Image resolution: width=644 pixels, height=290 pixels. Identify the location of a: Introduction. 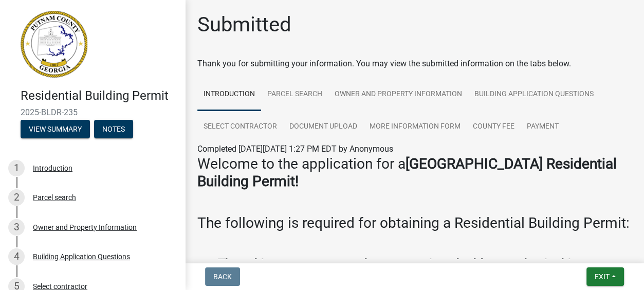
(229, 94).